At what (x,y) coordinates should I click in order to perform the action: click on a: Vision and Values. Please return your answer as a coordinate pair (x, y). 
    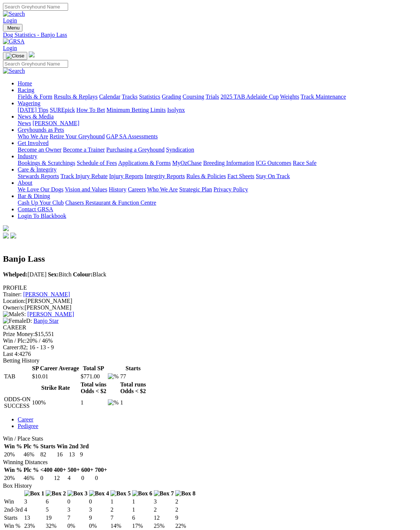
    Looking at the image, I should click on (86, 189).